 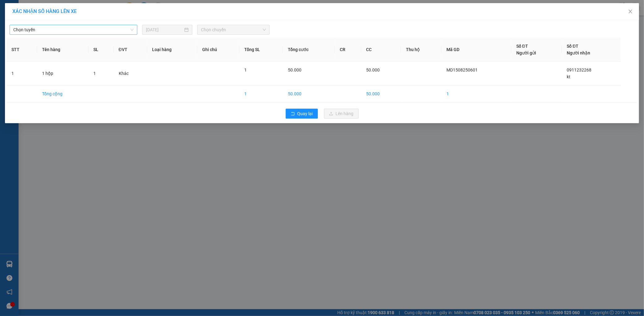 I want to click on span: Người gửi, so click(x=526, y=53).